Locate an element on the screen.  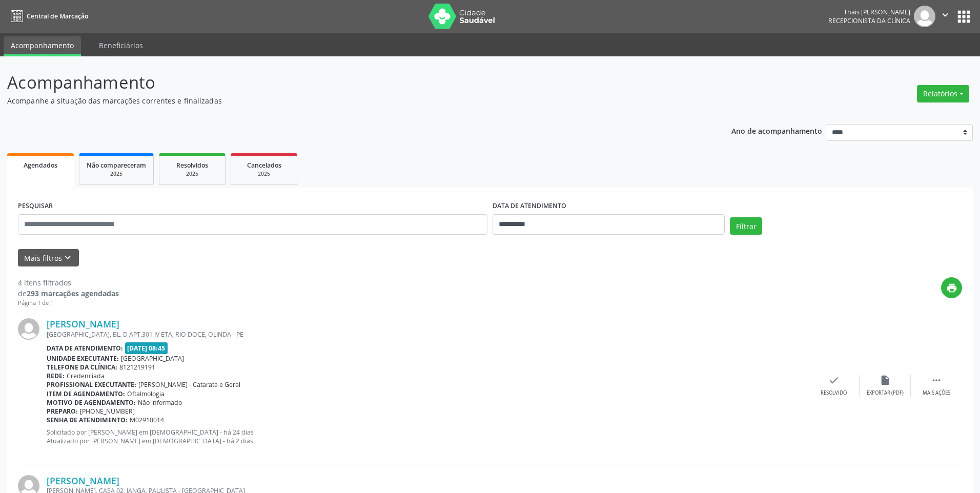
b: Data de atendimento: is located at coordinates (85, 348).